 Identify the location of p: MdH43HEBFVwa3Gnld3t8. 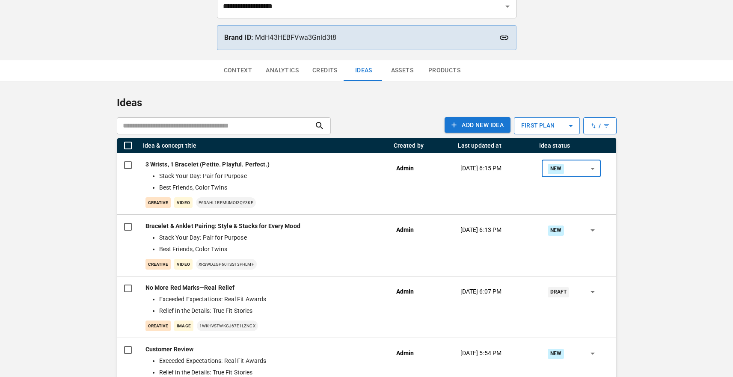
(367, 38).